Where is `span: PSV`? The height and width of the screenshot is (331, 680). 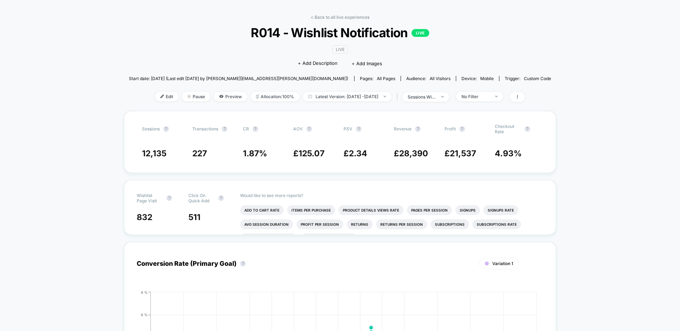
span: PSV is located at coordinates (348, 129).